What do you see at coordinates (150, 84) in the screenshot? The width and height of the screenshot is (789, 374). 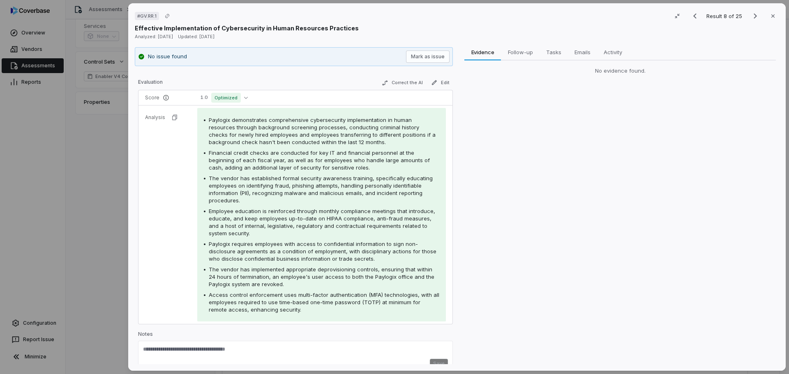 I see `p: Evaluation` at bounding box center [150, 84].